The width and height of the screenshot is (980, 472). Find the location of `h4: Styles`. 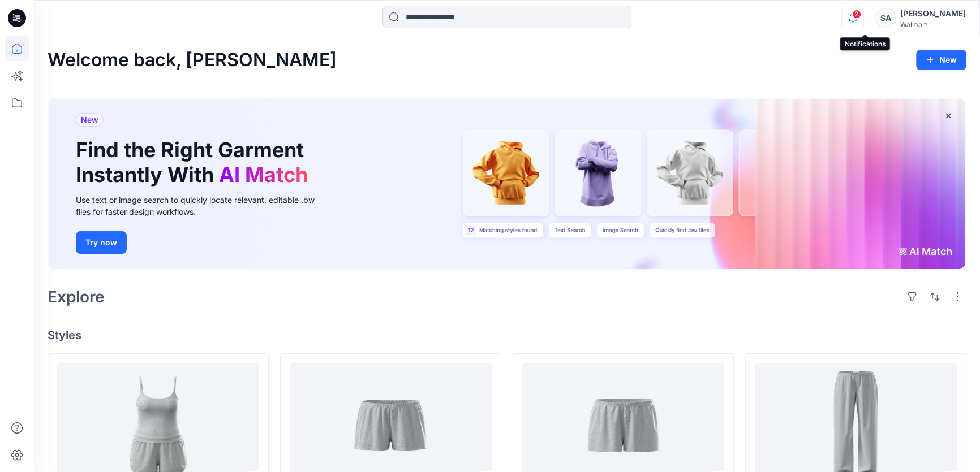

h4: Styles is located at coordinates (507, 336).